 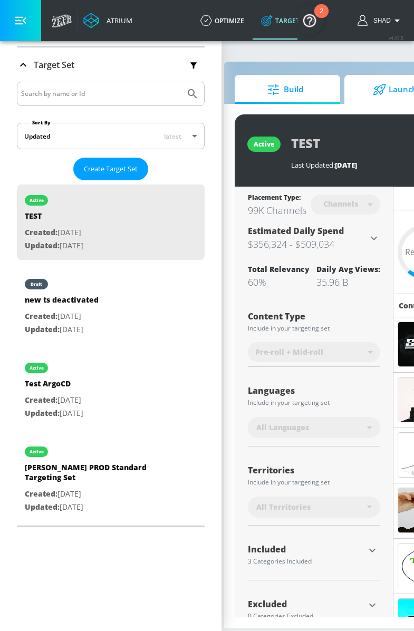 What do you see at coordinates (314, 470) in the screenshot?
I see `div: Territories` at bounding box center [314, 470].